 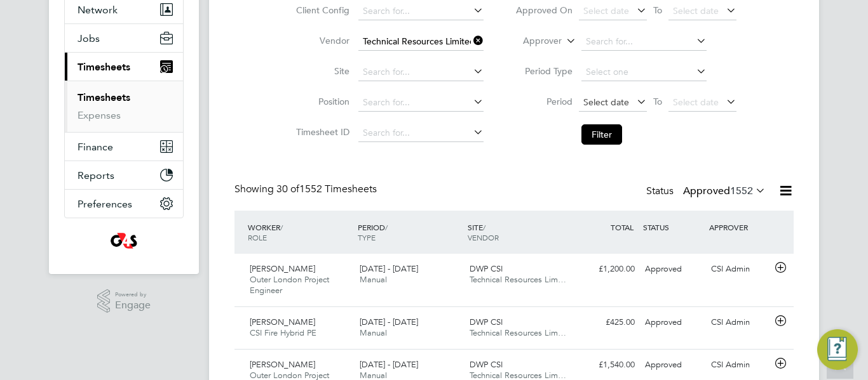 I want to click on div: WORKER, so click(x=299, y=233).